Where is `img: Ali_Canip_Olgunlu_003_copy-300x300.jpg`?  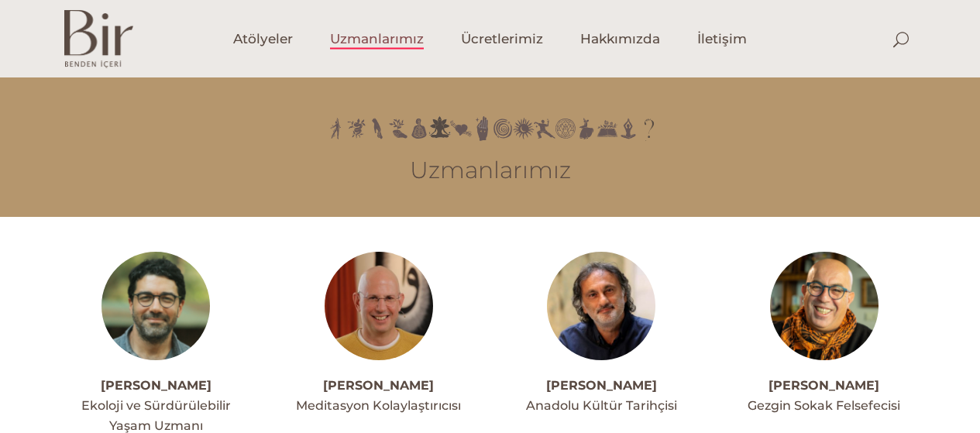
img: Ali_Canip_Olgunlu_003_copy-300x300.jpg is located at coordinates (601, 306).